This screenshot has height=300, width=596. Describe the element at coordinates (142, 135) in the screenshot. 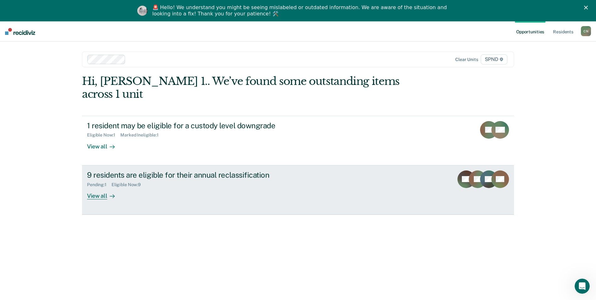

I see `div: Marked Ineligible : 1` at that location.